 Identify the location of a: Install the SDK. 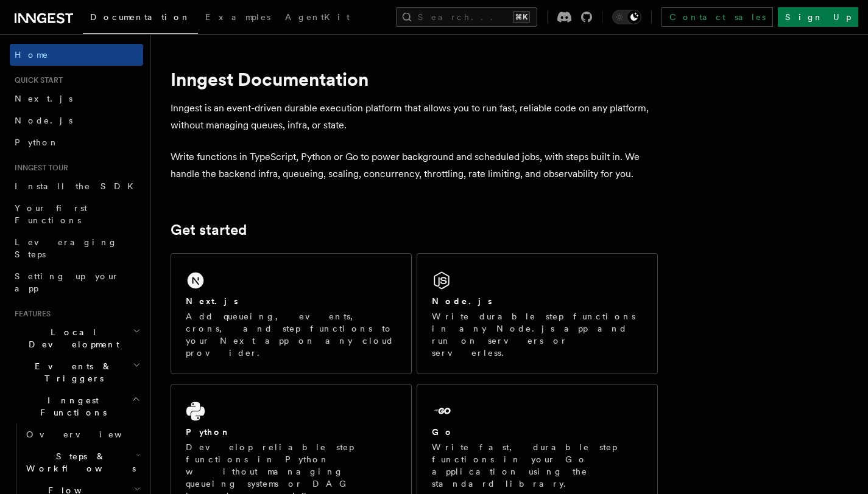
(76, 186).